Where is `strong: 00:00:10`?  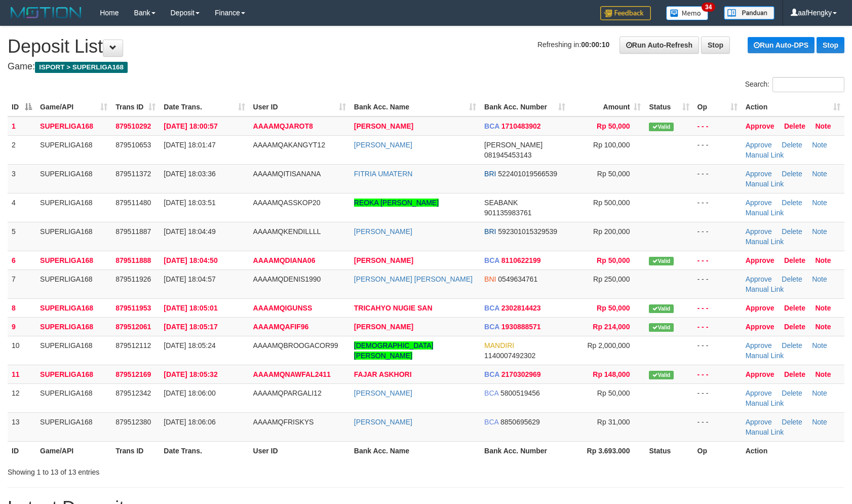 strong: 00:00:10 is located at coordinates (596, 44).